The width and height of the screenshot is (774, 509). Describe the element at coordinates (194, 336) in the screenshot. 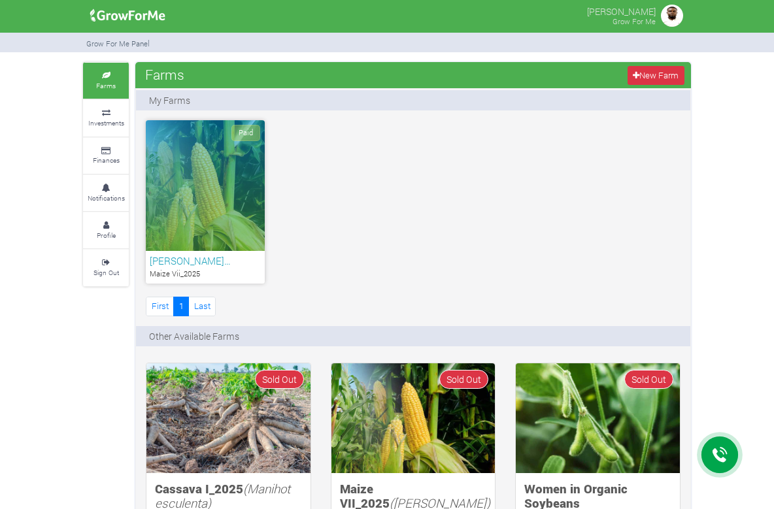

I see `p: Other Available Farms` at that location.